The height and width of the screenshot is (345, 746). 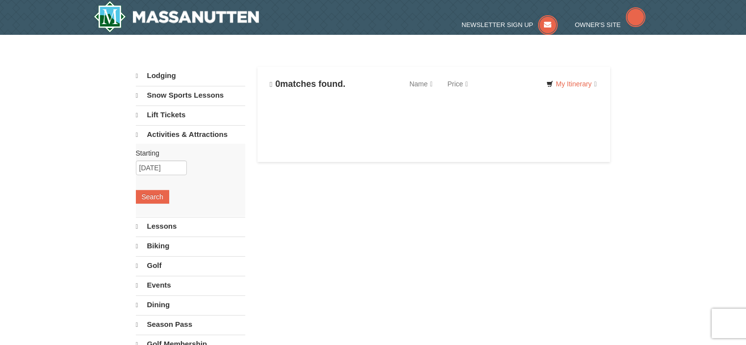 What do you see at coordinates (190, 265) in the screenshot?
I see `a: Golf` at bounding box center [190, 265].